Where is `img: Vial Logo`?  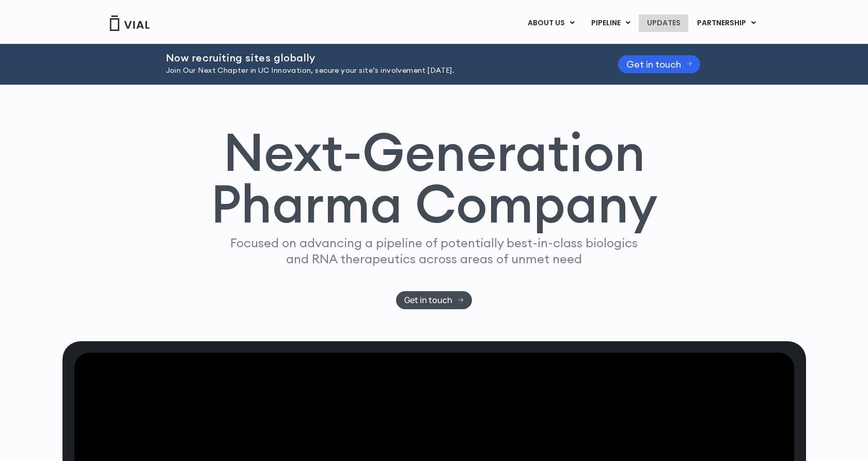 img: Vial Logo is located at coordinates (130, 23).